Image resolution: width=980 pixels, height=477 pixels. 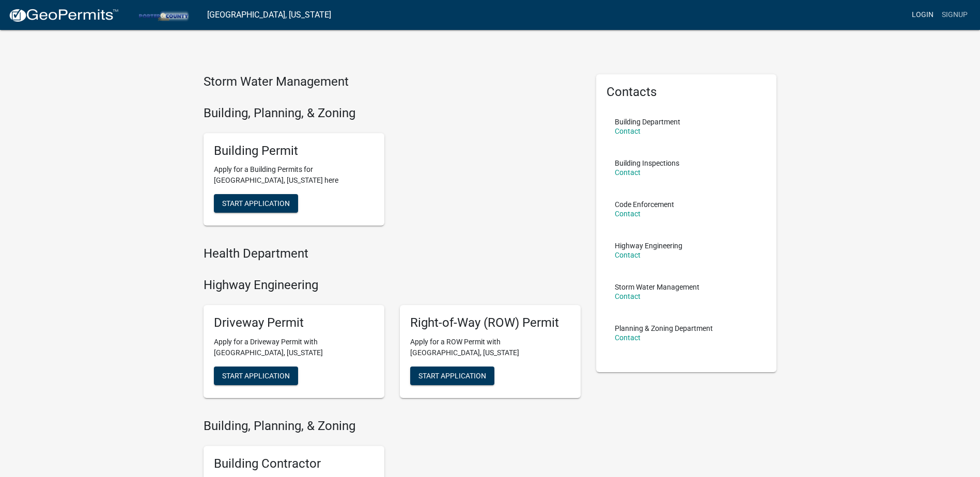 What do you see at coordinates (294, 464) in the screenshot?
I see `h5: Building Contractor` at bounding box center [294, 464].